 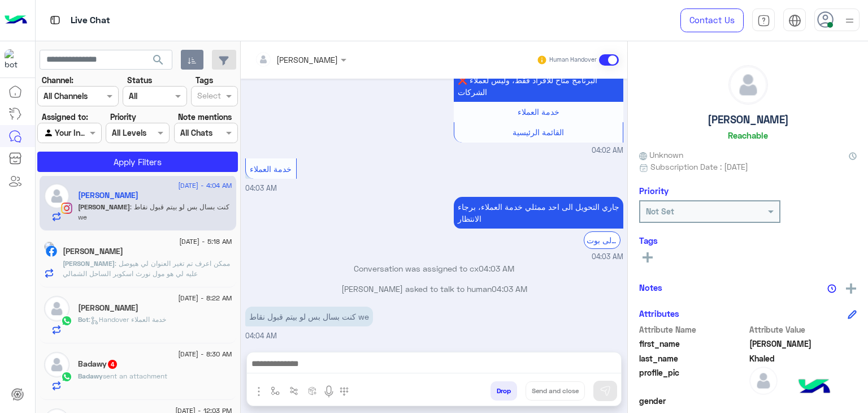 What do you see at coordinates (712, 20) in the screenshot?
I see `a: Contact Us` at bounding box center [712, 20].